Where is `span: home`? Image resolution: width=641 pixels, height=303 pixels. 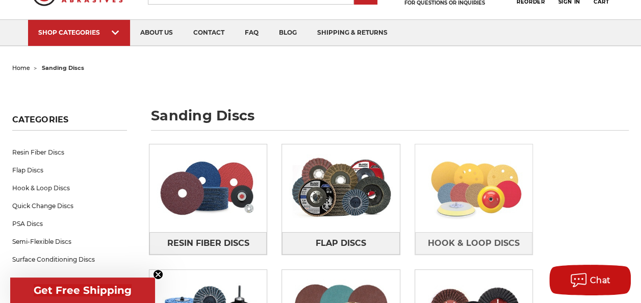
span: home is located at coordinates (21, 68).